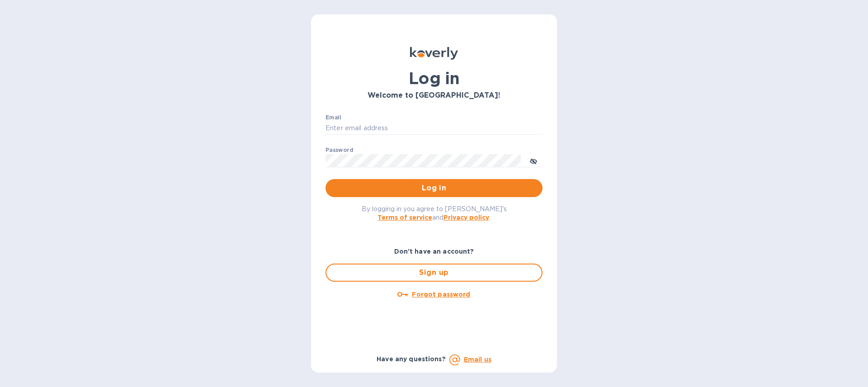 The image size is (868, 387). What do you see at coordinates (534, 160) in the screenshot?
I see `button: toggle password visibility` at bounding box center [534, 160].